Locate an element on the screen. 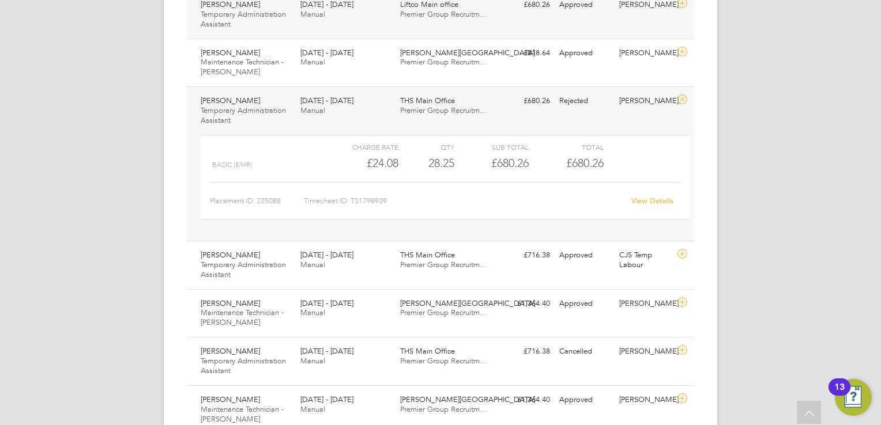 Image resolution: width=881 pixels, height=425 pixels. div: 13 is located at coordinates (839, 395).